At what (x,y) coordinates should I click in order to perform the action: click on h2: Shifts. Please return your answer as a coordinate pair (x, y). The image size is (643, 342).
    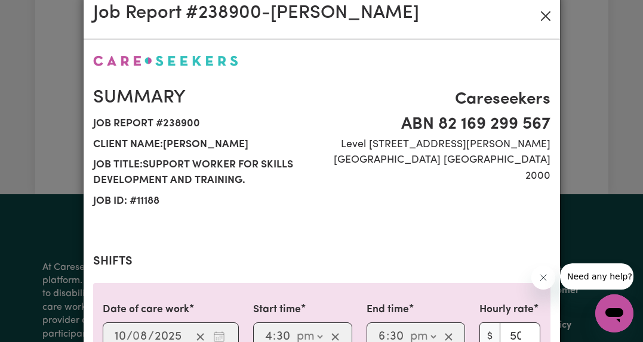
    Looking at the image, I should click on (322, 262).